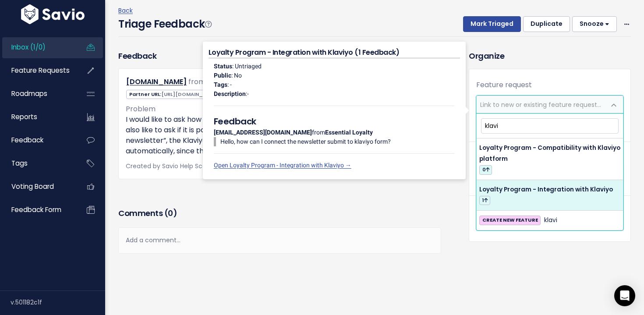 Image resolution: width=644 pixels, height=315 pixels. What do you see at coordinates (595, 24) in the screenshot?
I see `button: Snooze` at bounding box center [595, 24].